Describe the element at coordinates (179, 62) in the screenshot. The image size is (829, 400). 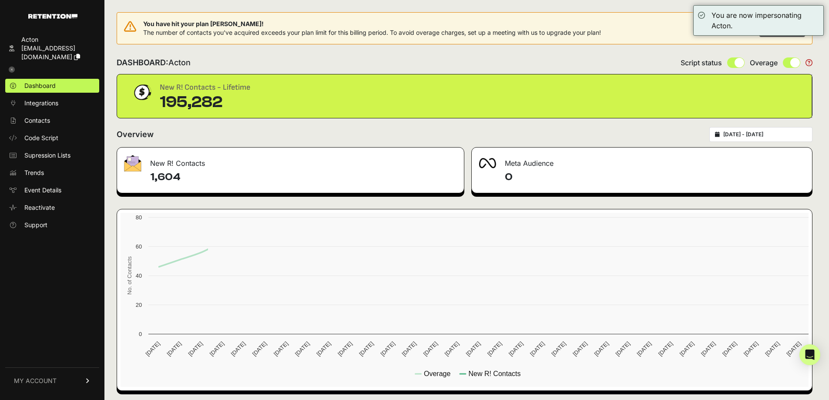
I see `span: Acton` at that location.